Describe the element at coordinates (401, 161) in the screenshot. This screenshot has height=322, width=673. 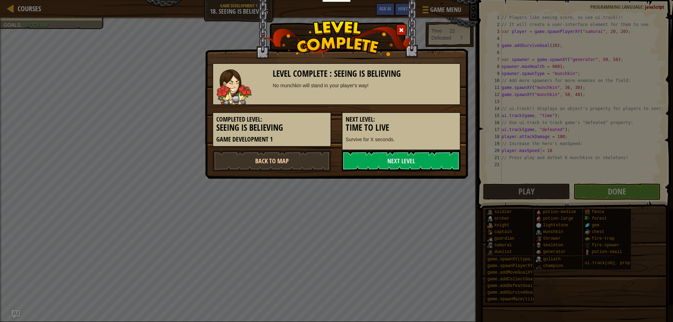
I see `a: Next Level` at that location.